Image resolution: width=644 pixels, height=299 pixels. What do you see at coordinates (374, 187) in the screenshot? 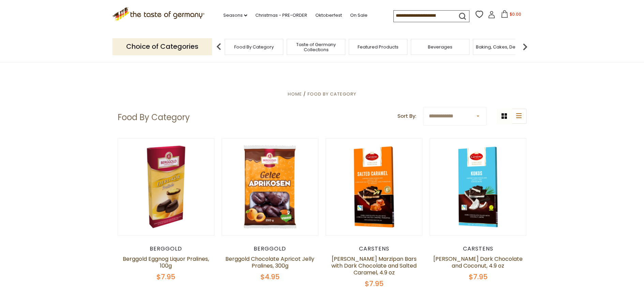
I see `img: Carstens Luebecker Marzipan Bars with Dark Chocolate and Salted Caramel, 4.9 oz` at bounding box center [374, 187].